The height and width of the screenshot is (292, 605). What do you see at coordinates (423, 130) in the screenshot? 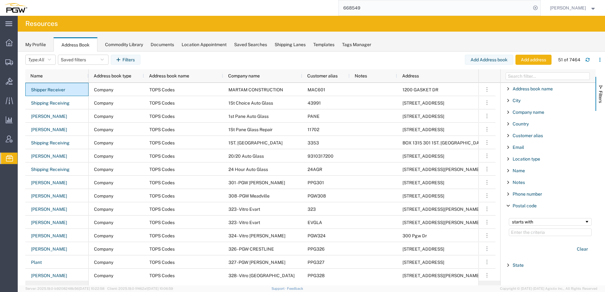
I see `span: 1315 Cherry Rd` at bounding box center [423, 130].